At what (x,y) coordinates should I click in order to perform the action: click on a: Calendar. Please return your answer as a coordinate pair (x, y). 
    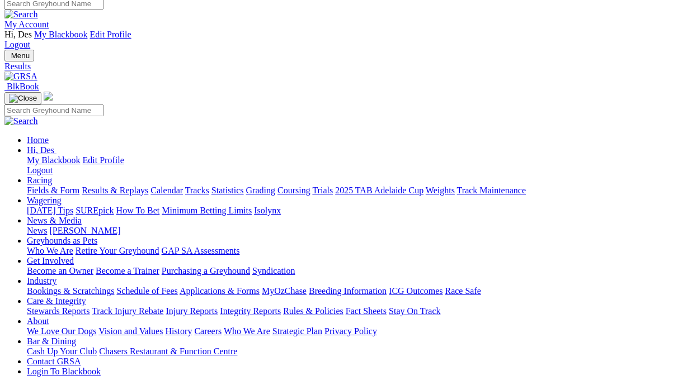
    Looking at the image, I should click on (167, 190).